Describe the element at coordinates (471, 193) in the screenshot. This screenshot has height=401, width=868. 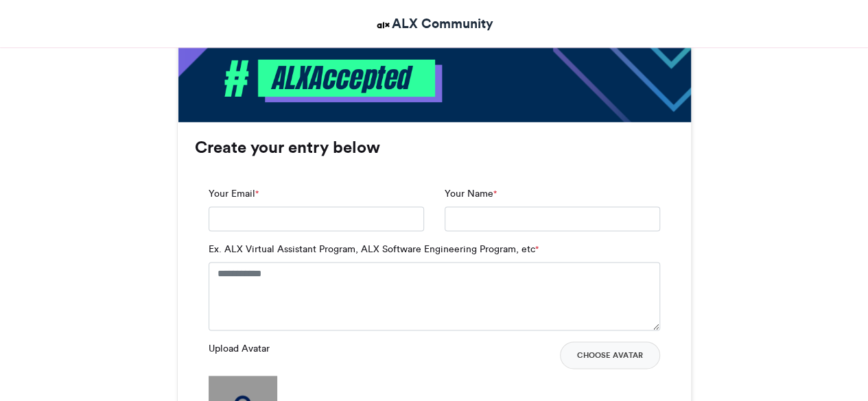
I see `label: Your Name` at that location.